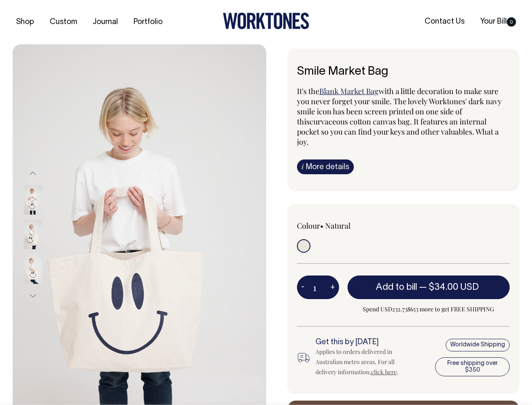 The height and width of the screenshot is (405, 532). Describe the element at coordinates (338, 226) in the screenshot. I see `label: Natural` at that location.